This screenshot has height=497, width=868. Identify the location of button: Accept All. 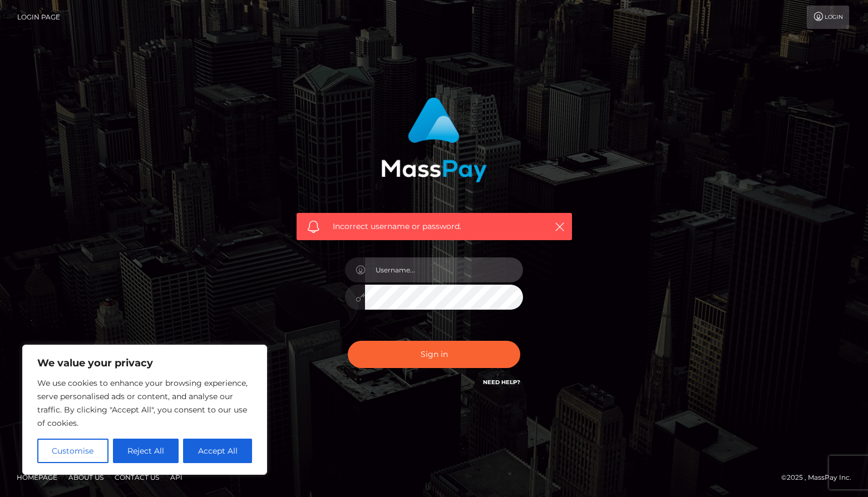
(218, 451).